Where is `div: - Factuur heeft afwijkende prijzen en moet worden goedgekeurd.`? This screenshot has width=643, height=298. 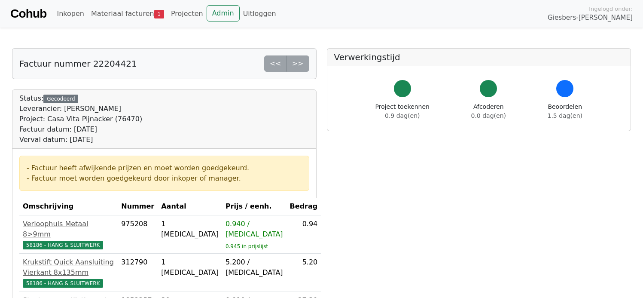
div: - Factuur heeft afwijkende prijzen en moet worden goedgekeurd. is located at coordinates (164, 168).